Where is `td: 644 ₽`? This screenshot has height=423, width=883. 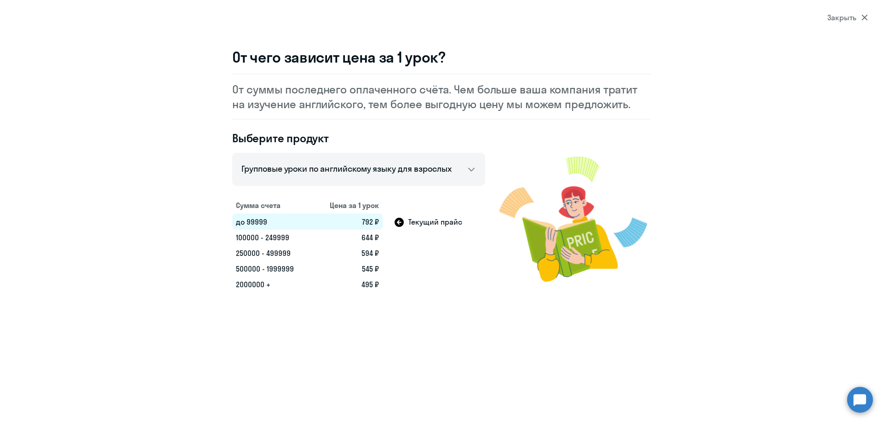
td: 644 ₽ is located at coordinates (348, 237).